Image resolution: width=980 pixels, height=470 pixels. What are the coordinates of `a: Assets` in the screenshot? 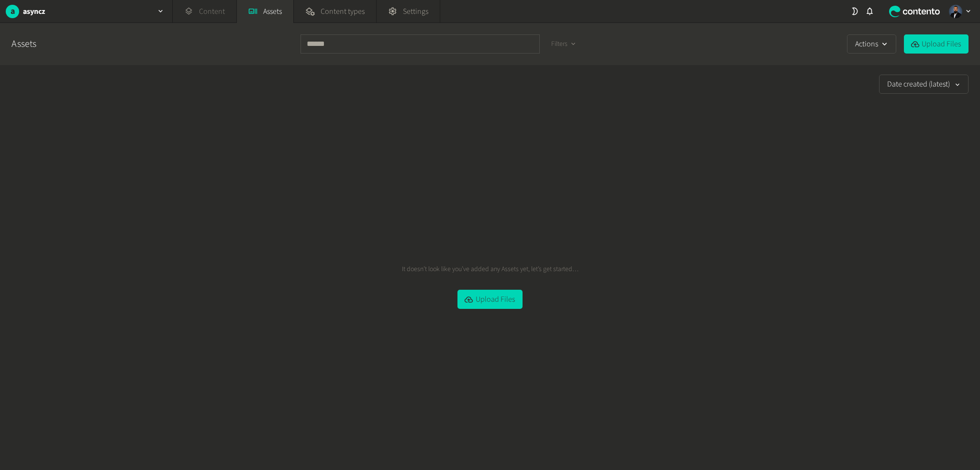 It's located at (24, 44).